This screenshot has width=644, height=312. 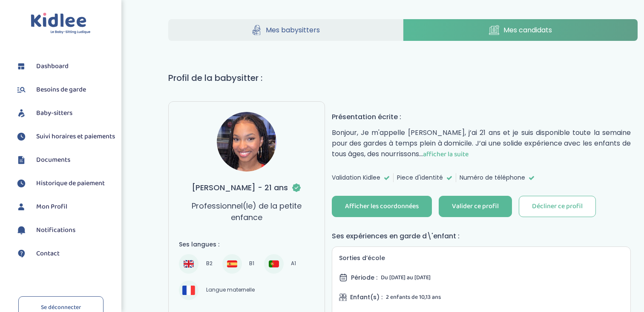 I want to click on span: Baby-sitters, so click(x=54, y=113).